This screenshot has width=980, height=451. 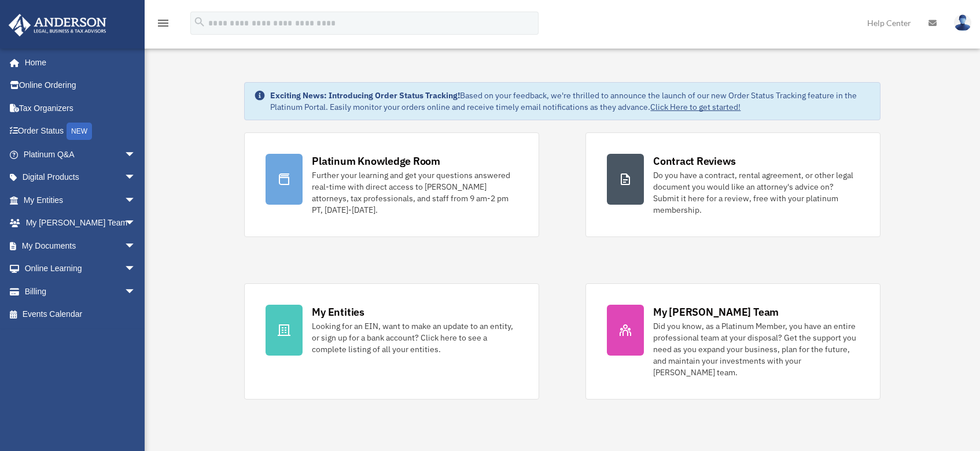 What do you see at coordinates (338, 312) in the screenshot?
I see `div: My Entities` at bounding box center [338, 312].